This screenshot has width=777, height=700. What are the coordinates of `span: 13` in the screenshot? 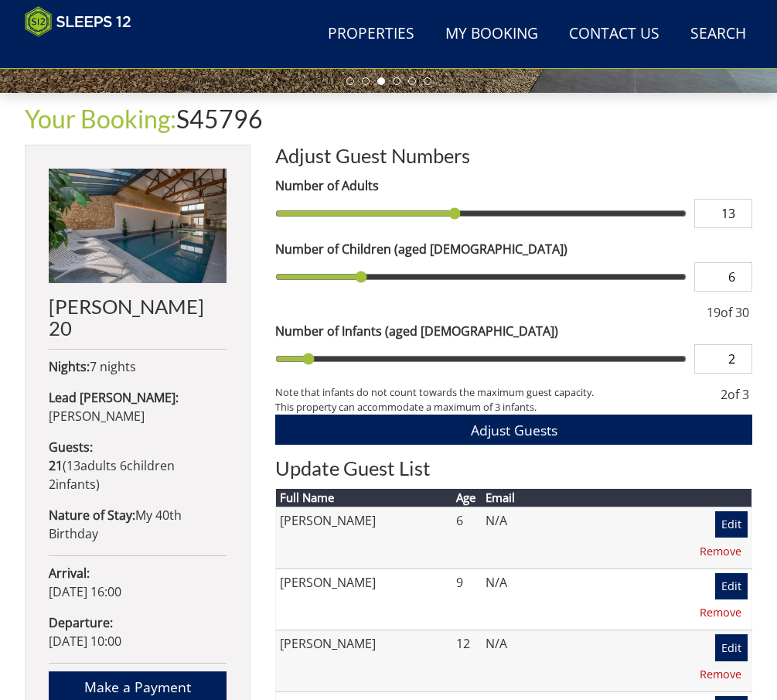 It's located at (73, 466).